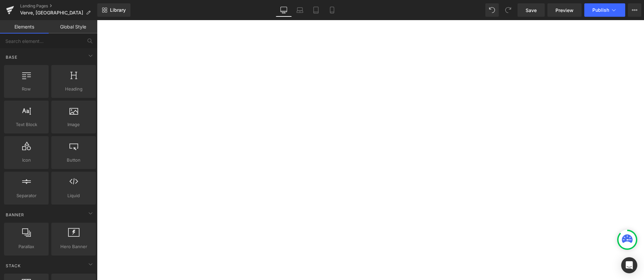  What do you see at coordinates (316, 10) in the screenshot?
I see `a: Tablet` at bounding box center [316, 10].